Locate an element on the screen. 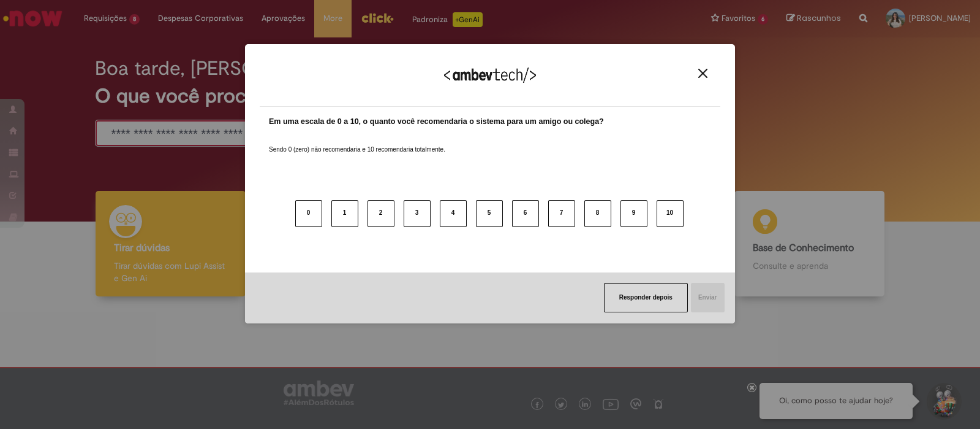  button: 3 is located at coordinates (417, 213).